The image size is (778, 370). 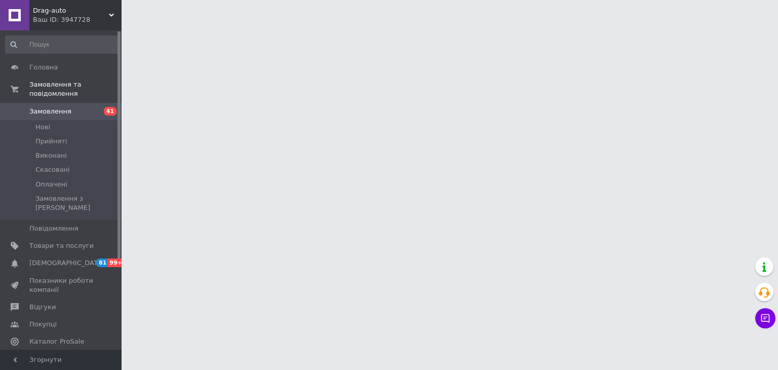 What do you see at coordinates (110, 111) in the screenshot?
I see `span: 41` at bounding box center [110, 111].